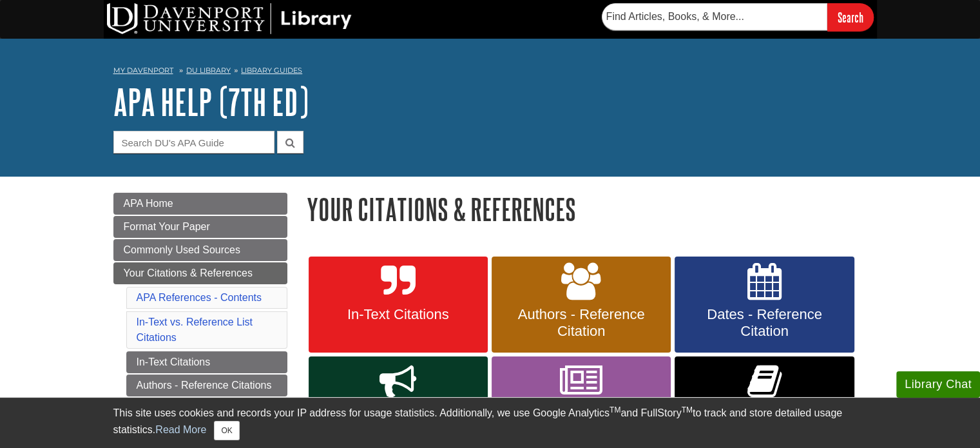 This screenshot has height=448, width=980. What do you see at coordinates (490, 72) in the screenshot?
I see `nav: breadcrumb` at bounding box center [490, 72].